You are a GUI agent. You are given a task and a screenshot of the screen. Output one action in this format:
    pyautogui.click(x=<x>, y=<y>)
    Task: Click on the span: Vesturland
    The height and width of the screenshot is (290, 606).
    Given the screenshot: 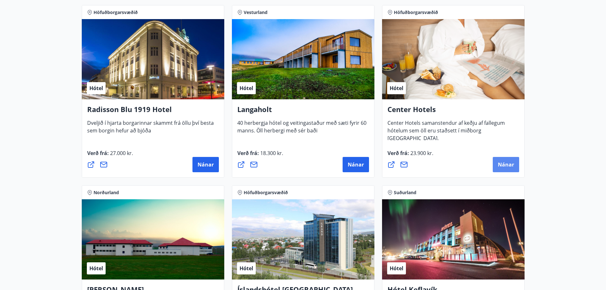 What is the action you would take?
    pyautogui.click(x=255, y=12)
    